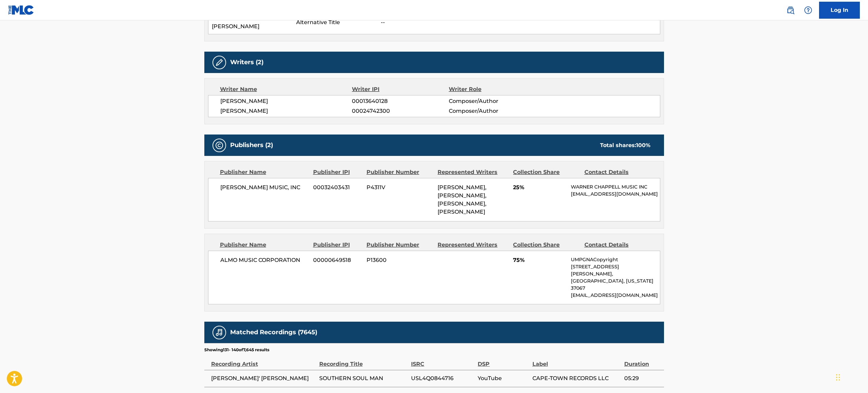 The height and width of the screenshot is (393, 868). What do you see at coordinates (400, 89) in the screenshot?
I see `div: Writer IPI` at bounding box center [400, 89].